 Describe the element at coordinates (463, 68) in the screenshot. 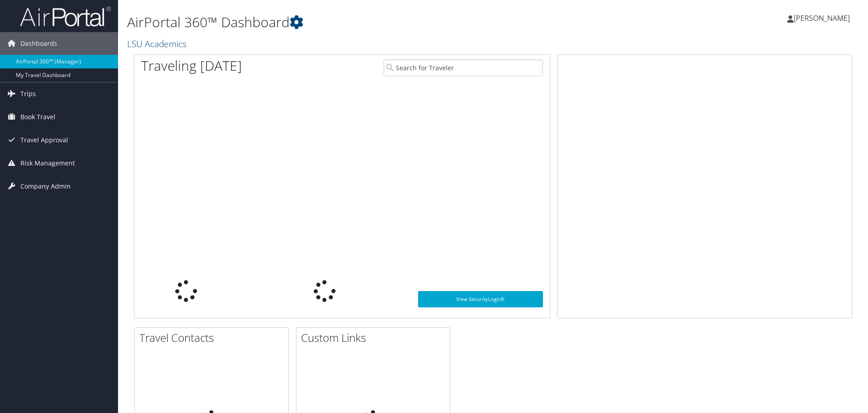

I see `input: Search for Traveler` at that location.